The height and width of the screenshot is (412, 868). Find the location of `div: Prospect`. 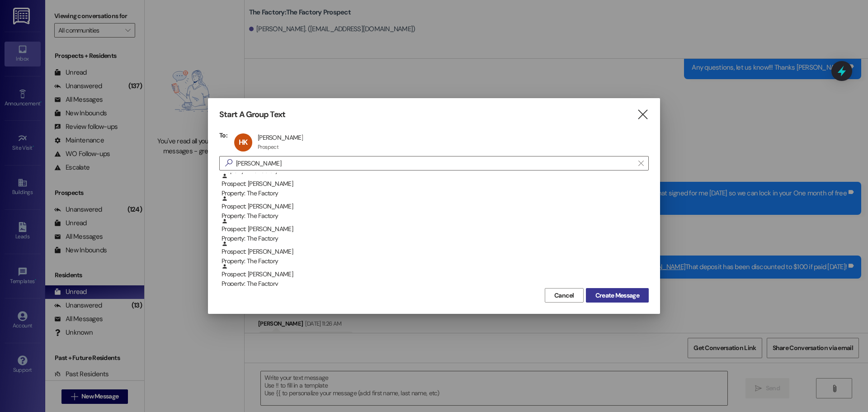

div: Prospect is located at coordinates (268, 147).